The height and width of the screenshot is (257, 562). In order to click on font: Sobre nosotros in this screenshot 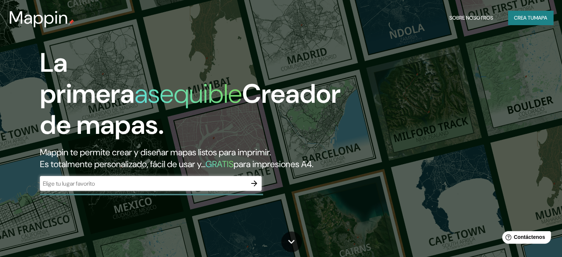, I will do `click(471, 18)`.